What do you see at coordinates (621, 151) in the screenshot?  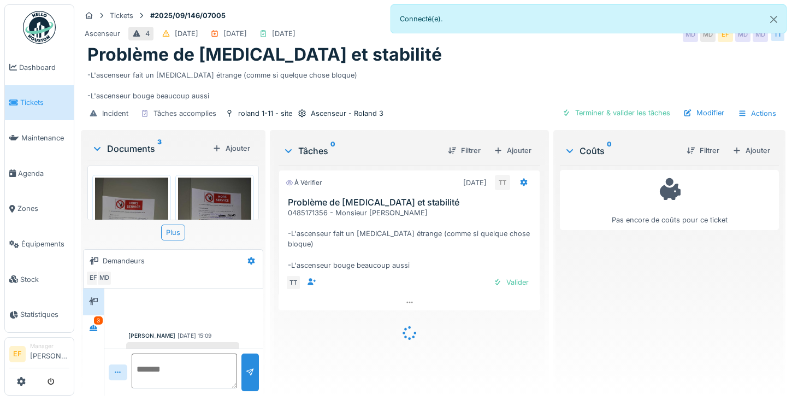 I see `div: Coûts` at bounding box center [621, 151].